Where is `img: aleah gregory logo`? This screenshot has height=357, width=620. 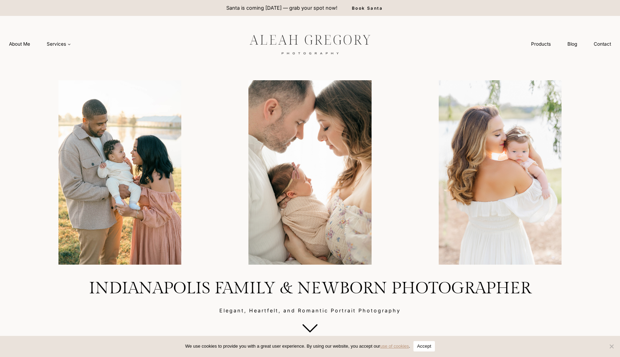
img: aleah gregory logo is located at coordinates (310, 44).